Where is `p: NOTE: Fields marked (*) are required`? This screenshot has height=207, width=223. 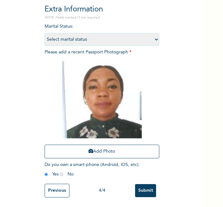 p: NOTE: Fields marked (*) are required is located at coordinates (102, 18).